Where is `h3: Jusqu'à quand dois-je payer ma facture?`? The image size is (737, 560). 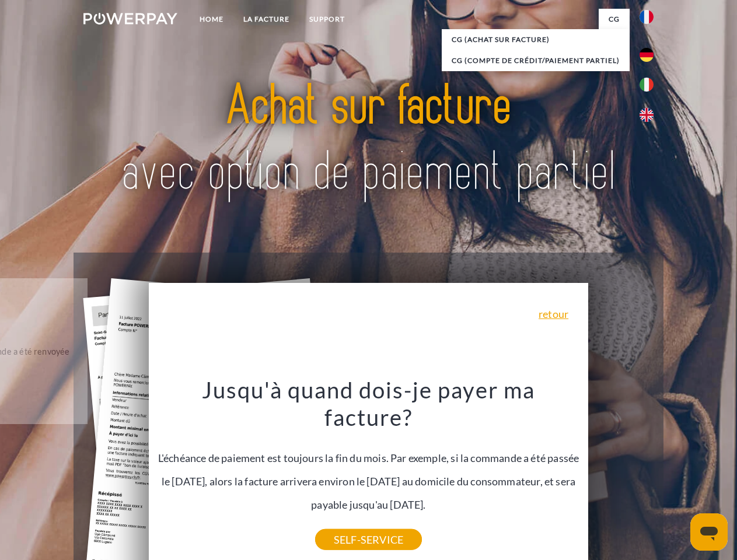
h3: Jusqu'à quand dois-je payer ma facture? is located at coordinates (369, 404).